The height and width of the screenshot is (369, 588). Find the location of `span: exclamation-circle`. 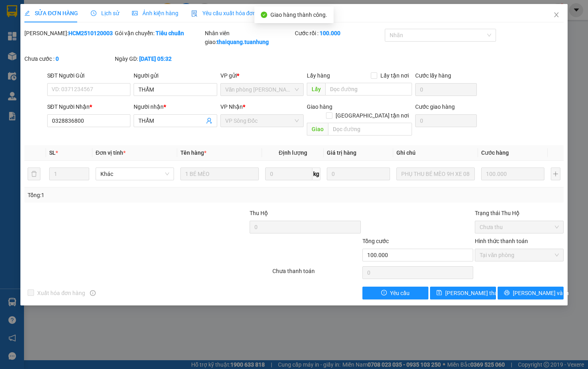

span: exclamation-circle is located at coordinates (384, 293).